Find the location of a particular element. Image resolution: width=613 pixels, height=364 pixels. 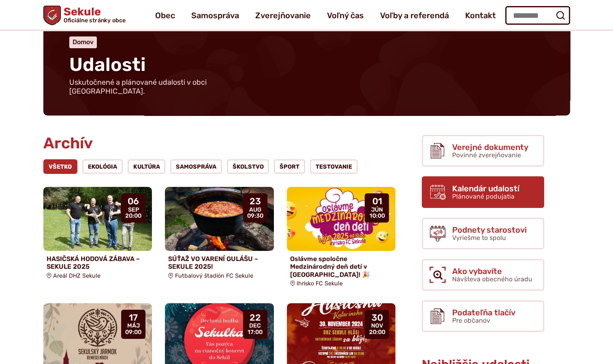

a: HASIČSKÁ HODOVÁ ZÁBAVA – SEKULE 2025 Areál DHZ Sekule 06 sep 20:00 is located at coordinates (98, 234).